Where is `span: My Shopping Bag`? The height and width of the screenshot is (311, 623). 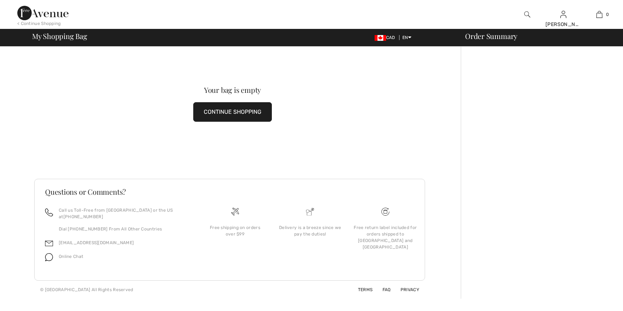
span: My Shopping Bag is located at coordinates (60, 36).